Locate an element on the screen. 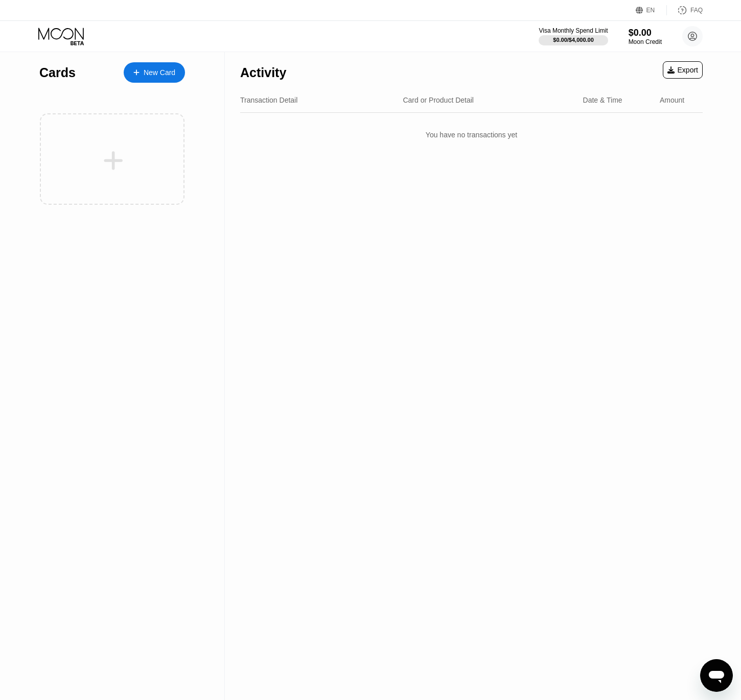 Image resolution: width=741 pixels, height=700 pixels. div: Visa Monthly Spend Limit$0.00/$4,000.00 is located at coordinates (573, 36).